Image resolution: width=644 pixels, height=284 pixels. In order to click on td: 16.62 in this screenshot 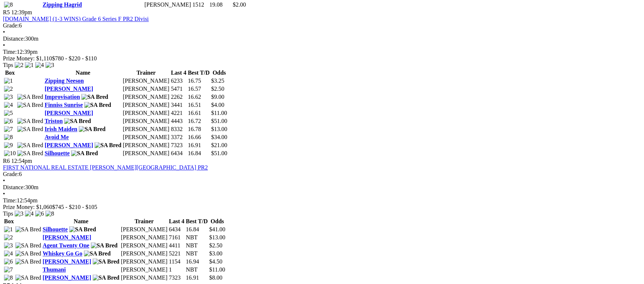, I will do `click(199, 97)`.